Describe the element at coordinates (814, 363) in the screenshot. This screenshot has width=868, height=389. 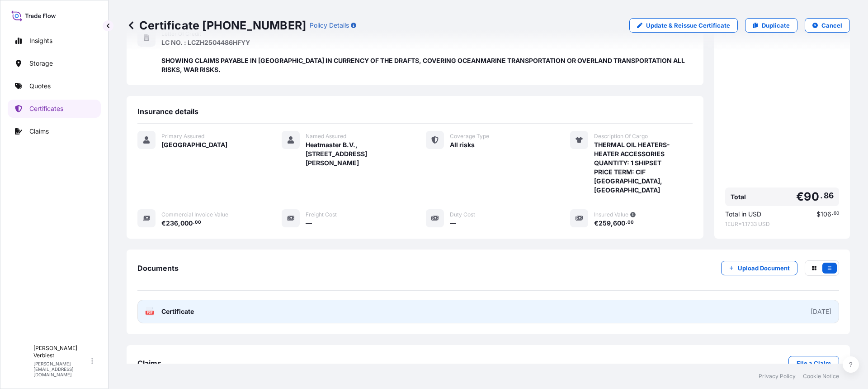
I see `a: File a Claim` at that location.